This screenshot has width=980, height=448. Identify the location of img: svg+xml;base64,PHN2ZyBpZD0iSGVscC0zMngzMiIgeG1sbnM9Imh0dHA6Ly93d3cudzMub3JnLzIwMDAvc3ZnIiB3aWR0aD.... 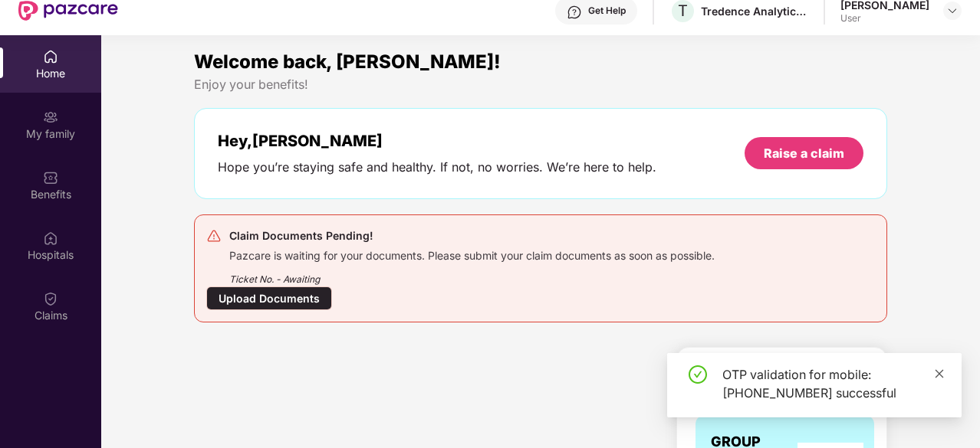
(575, 12).